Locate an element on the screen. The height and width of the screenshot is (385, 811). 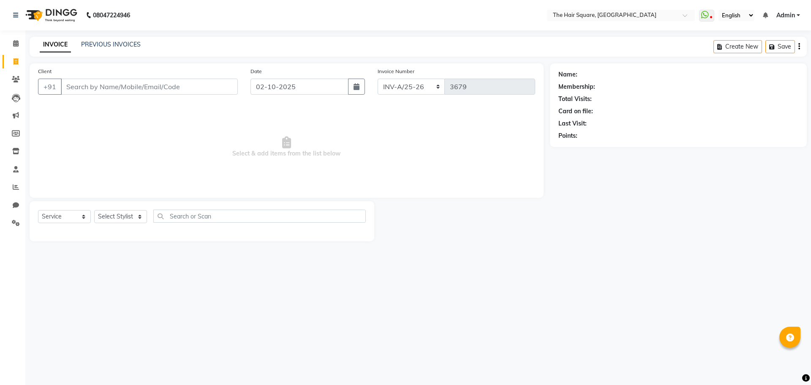
div: Name: is located at coordinates (568, 74).